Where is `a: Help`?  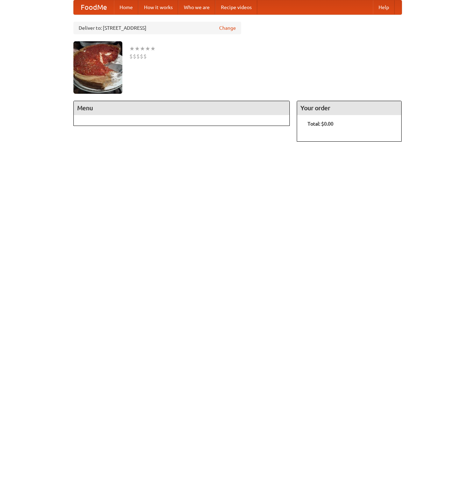 a: Help is located at coordinates (384, 7).